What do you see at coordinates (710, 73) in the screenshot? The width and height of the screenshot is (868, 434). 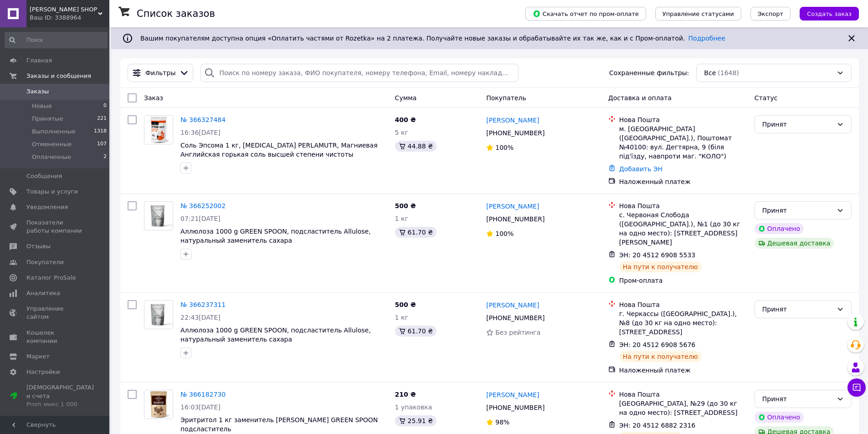 I see `span: Все` at bounding box center [710, 73].